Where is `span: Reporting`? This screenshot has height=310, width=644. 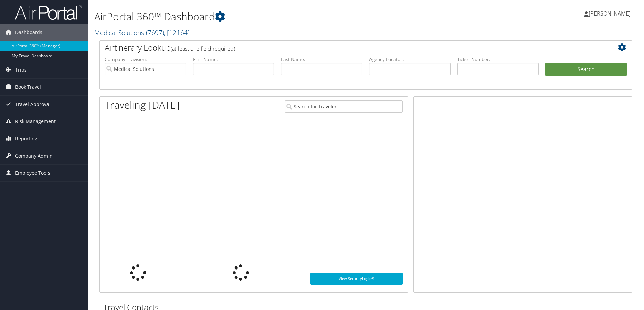 span: Reporting is located at coordinates (27, 139).